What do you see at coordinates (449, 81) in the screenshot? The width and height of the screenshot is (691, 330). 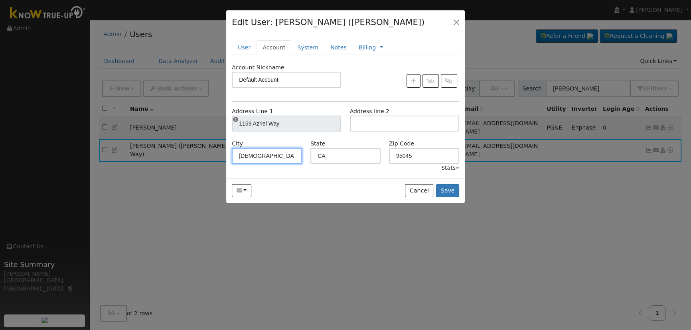 I see `button: Unlink Account` at bounding box center [449, 81].